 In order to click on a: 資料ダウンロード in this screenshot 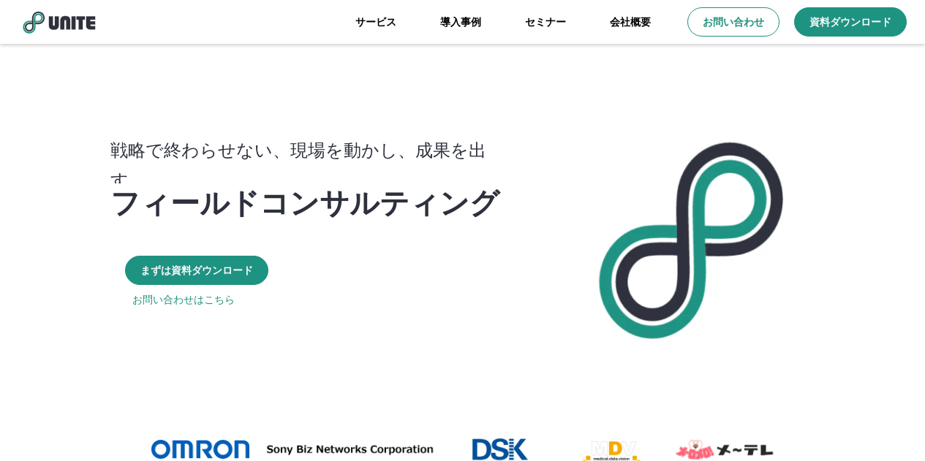, I will do `click(850, 22)`.